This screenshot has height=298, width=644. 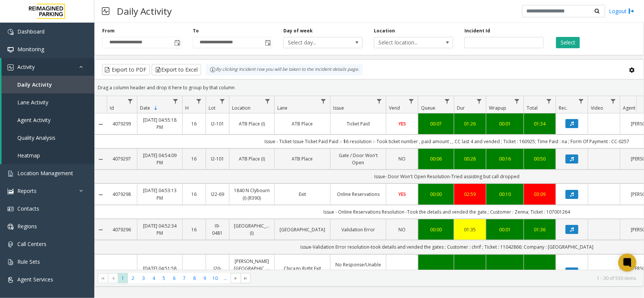 I want to click on a: Agent Activity, so click(x=48, y=120).